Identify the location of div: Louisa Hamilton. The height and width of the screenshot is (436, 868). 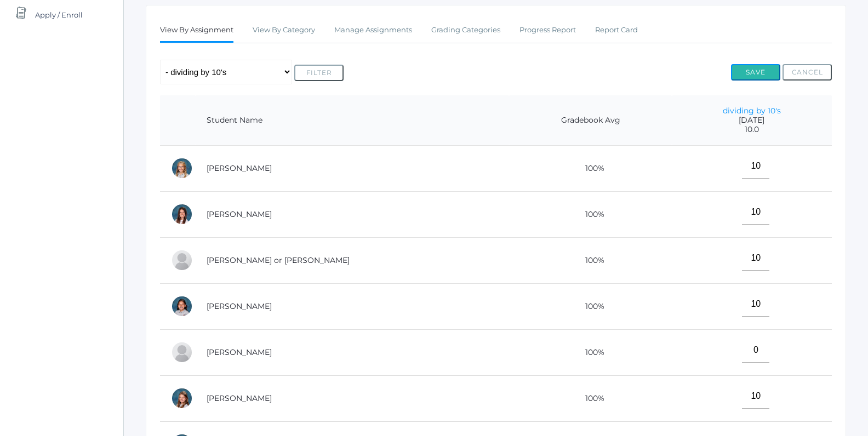
(182, 398).